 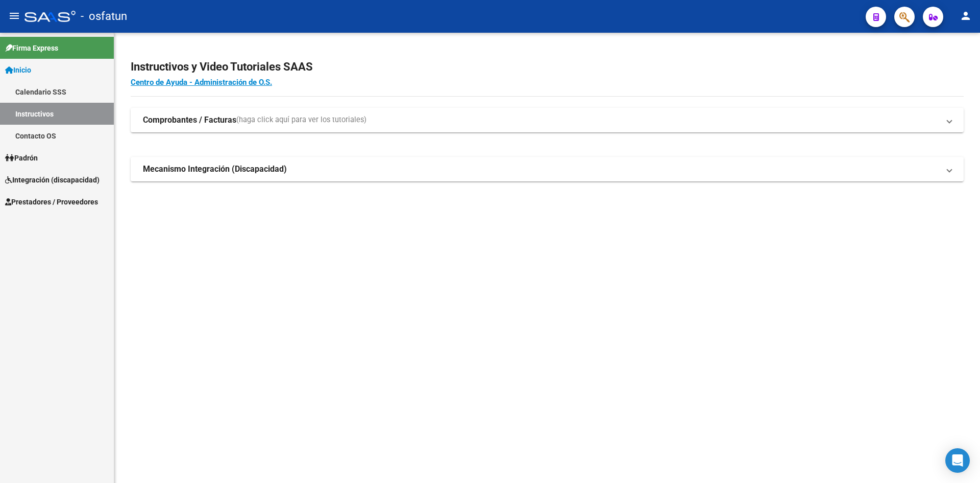 I want to click on span: Firma Express, so click(x=31, y=48).